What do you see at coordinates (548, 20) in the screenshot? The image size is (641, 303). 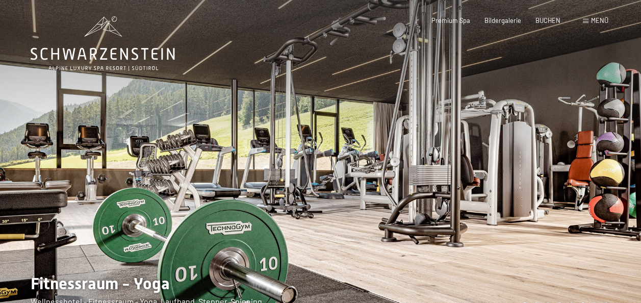 I see `span: BUCHEN` at bounding box center [548, 20].